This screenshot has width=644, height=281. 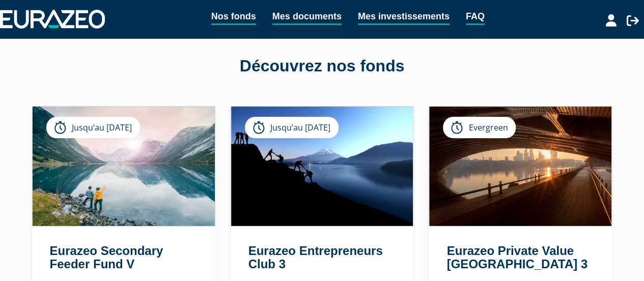 I want to click on a: FAQ, so click(x=475, y=17).